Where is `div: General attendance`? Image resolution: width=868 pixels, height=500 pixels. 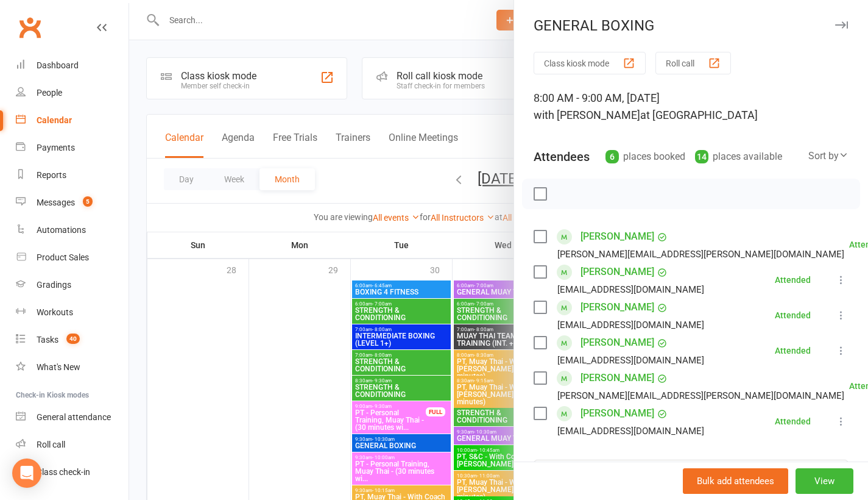
div: General attendance is located at coordinates (74, 417).